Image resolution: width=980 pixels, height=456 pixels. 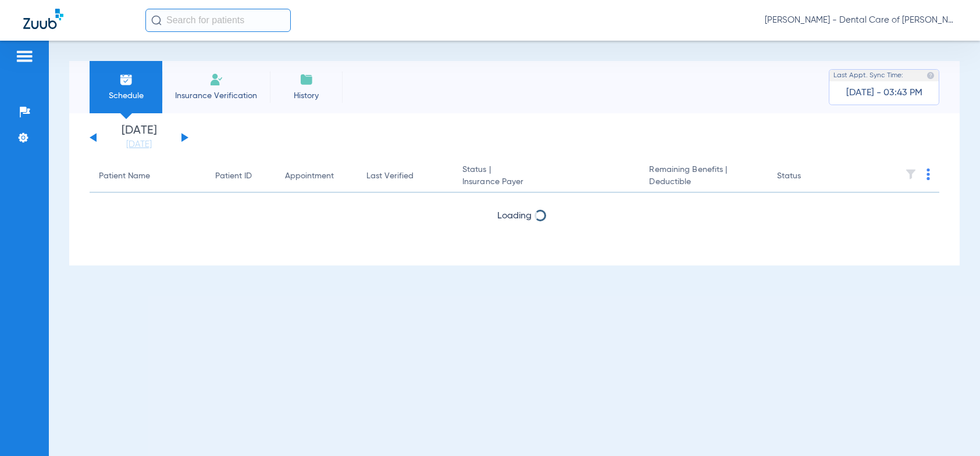 I want to click on span: Insurance Payer, so click(x=545, y=182).